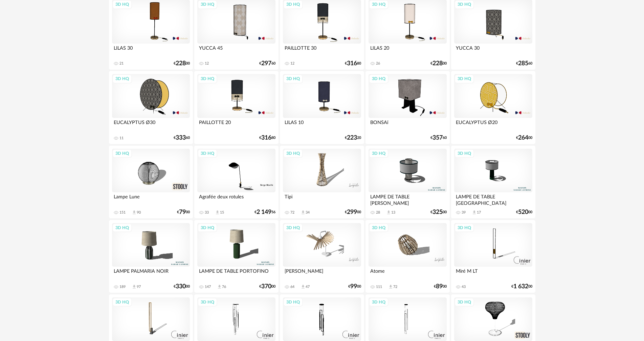 Image resolution: width=644 pixels, height=341 pixels. I want to click on div: 72, so click(395, 287).